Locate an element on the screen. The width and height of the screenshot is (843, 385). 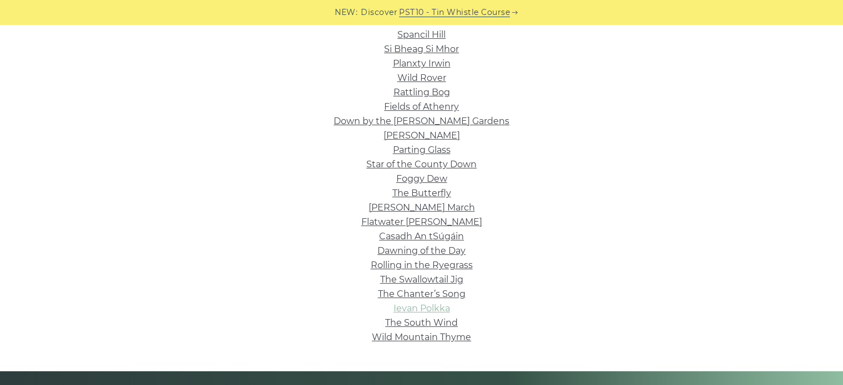
a: The South Wind is located at coordinates (421, 323).